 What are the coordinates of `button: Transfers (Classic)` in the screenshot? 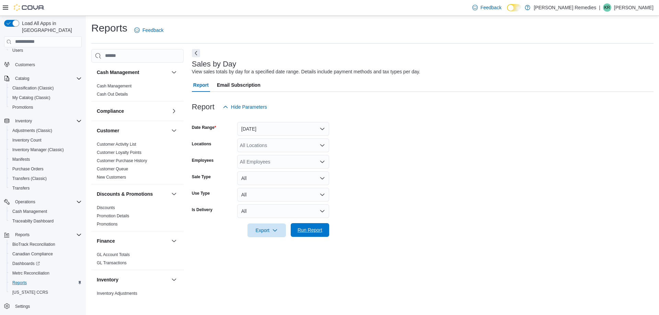 It's located at (46, 179).